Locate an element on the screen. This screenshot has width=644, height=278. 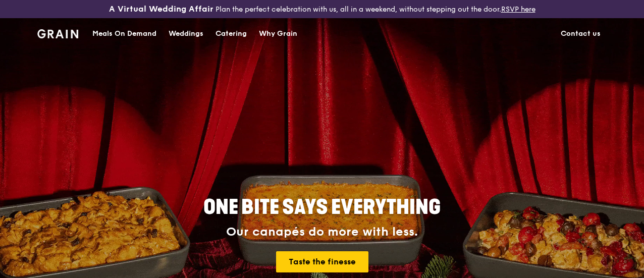
a: RSVP here is located at coordinates (518, 9).